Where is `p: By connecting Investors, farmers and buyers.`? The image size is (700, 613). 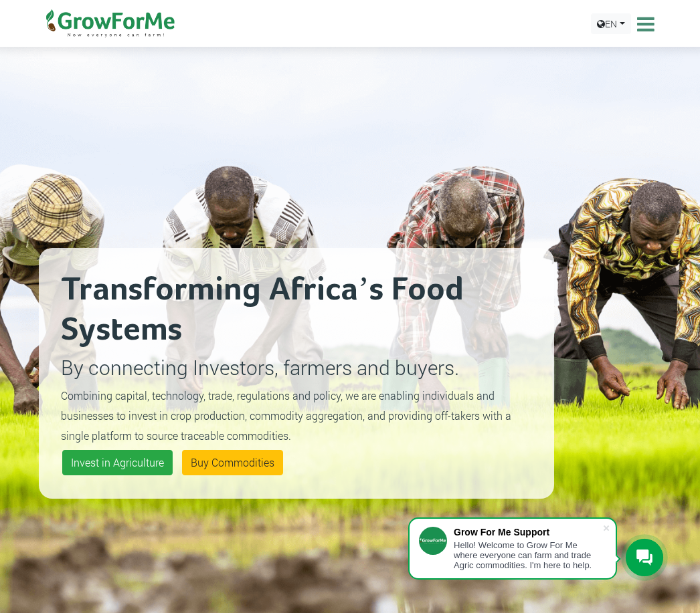 p: By connecting Investors, farmers and buyers. is located at coordinates (296, 368).